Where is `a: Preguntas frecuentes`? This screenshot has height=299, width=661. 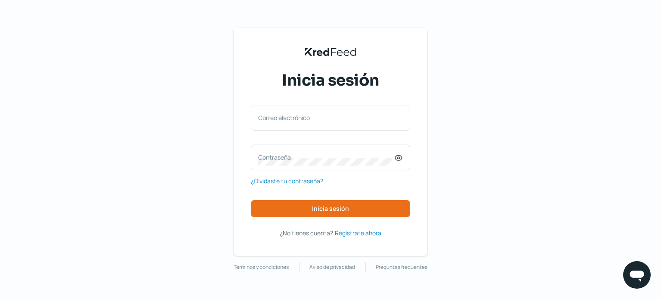
a: Preguntas frecuentes is located at coordinates (401, 267).